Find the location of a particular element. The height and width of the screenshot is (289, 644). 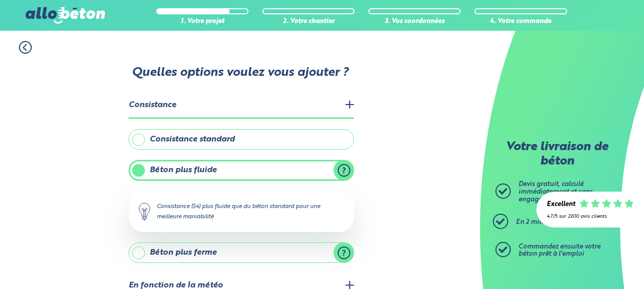

label: Consistance standard is located at coordinates (242, 139).